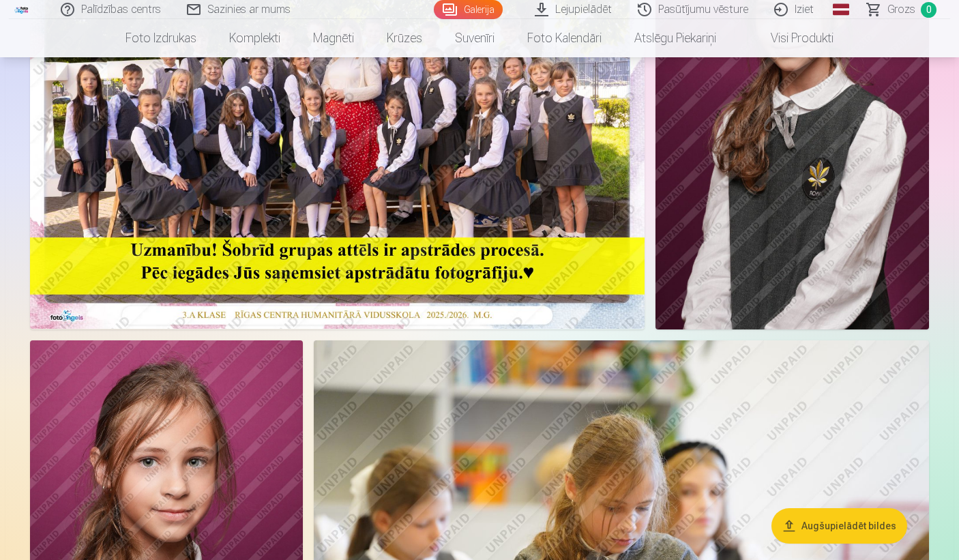  Describe the element at coordinates (254, 38) in the screenshot. I see `a: Komplekti` at that location.